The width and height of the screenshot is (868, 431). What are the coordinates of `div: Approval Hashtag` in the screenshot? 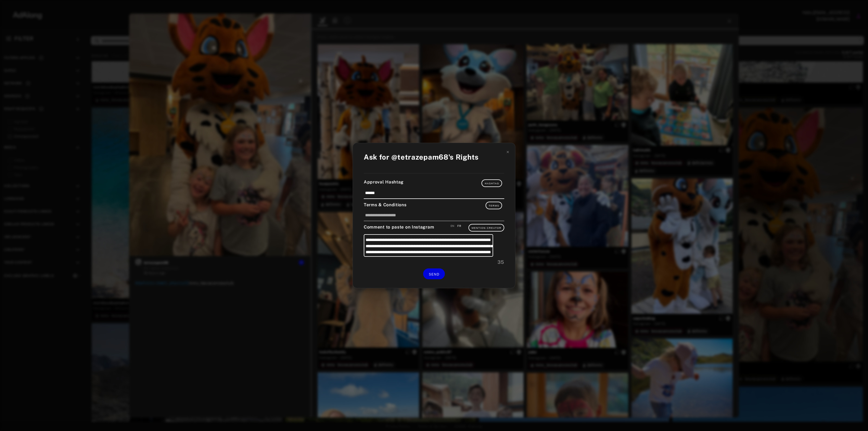 It's located at (434, 183).